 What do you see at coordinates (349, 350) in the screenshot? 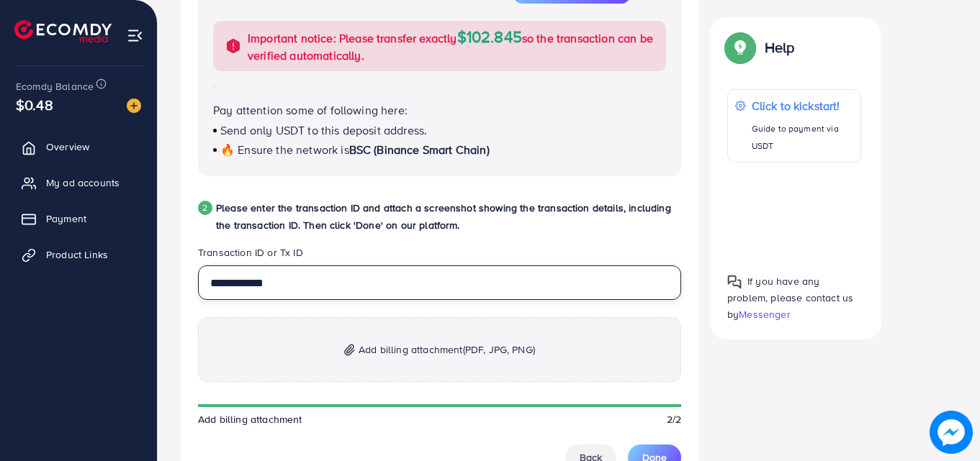
I see `img: img` at bounding box center [349, 350].